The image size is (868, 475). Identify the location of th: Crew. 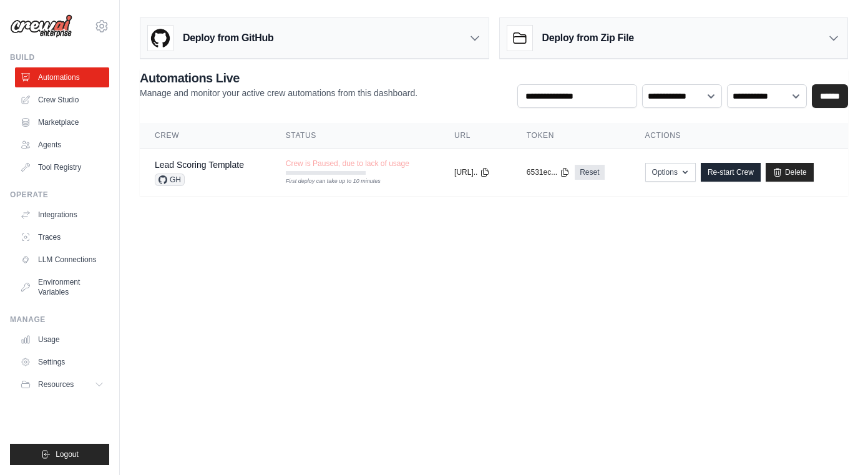
(205, 136).